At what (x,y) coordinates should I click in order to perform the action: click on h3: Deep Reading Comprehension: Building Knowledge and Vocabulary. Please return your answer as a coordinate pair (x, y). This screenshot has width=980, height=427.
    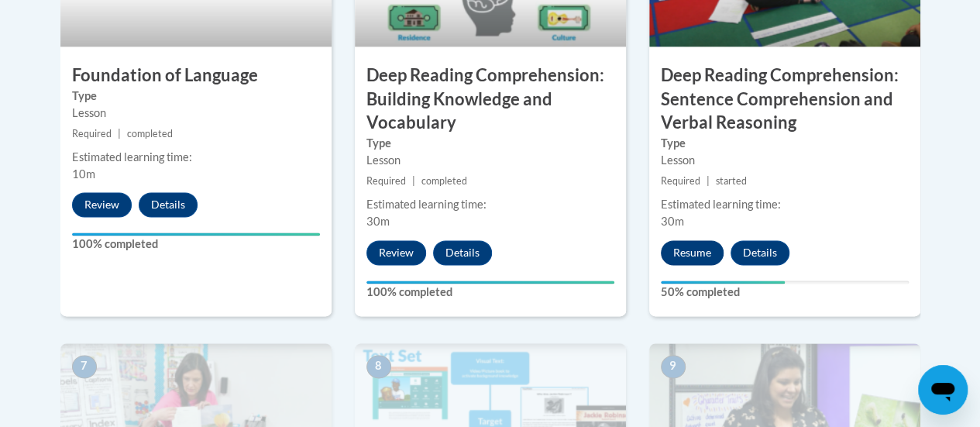
    Looking at the image, I should click on (490, 100).